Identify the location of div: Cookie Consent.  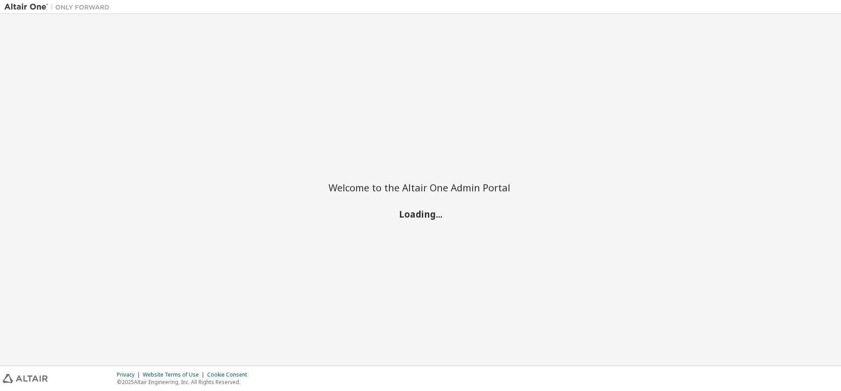
(230, 375).